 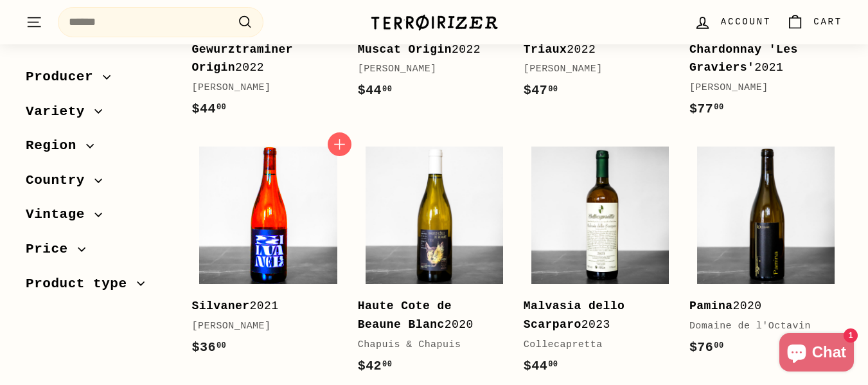 What do you see at coordinates (60, 181) in the screenshot?
I see `span: Country` at bounding box center [60, 181].